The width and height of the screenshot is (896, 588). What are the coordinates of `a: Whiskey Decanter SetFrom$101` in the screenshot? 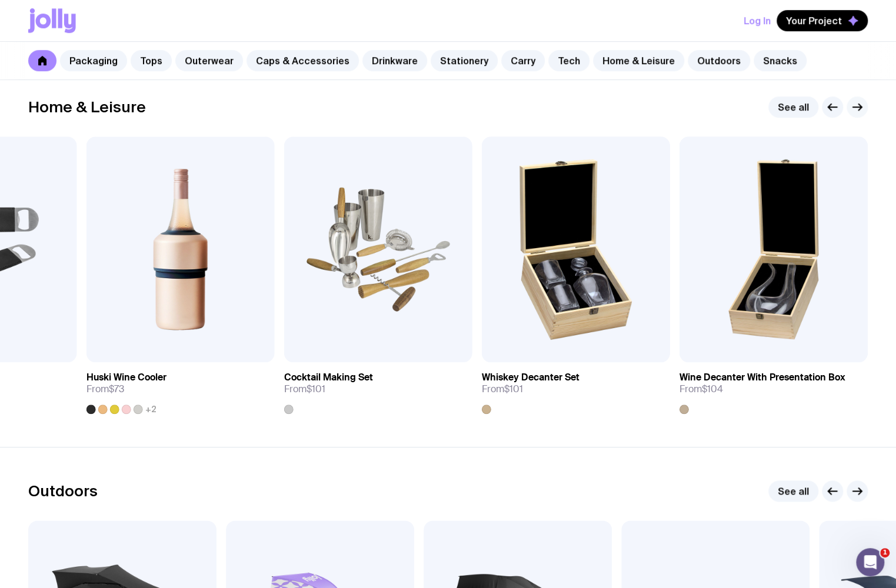 It's located at (576, 388).